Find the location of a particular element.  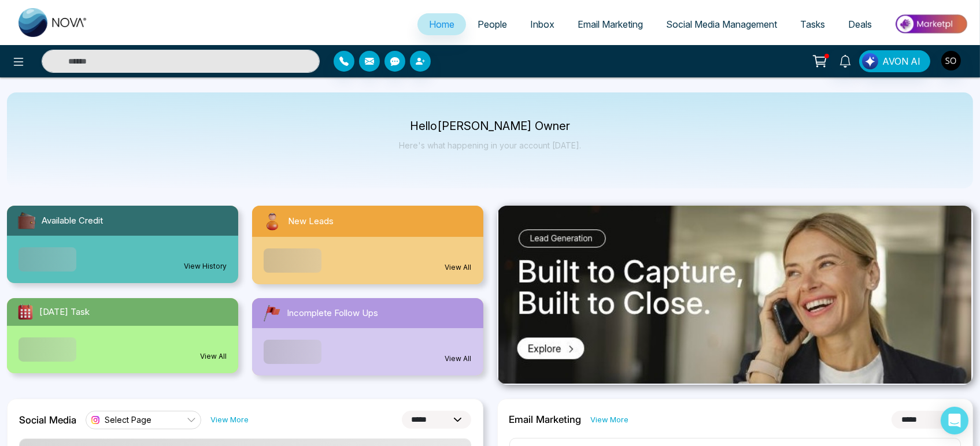

span: Select Page is located at coordinates (128, 420).